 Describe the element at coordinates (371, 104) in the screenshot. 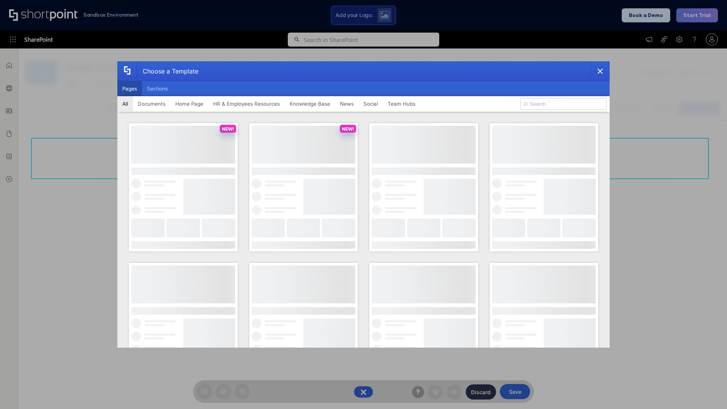

I see `button: Social` at that location.